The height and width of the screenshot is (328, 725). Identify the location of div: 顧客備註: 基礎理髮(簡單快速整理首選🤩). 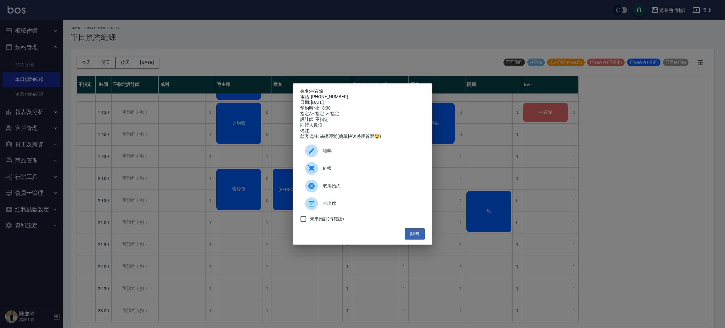
(362, 137).